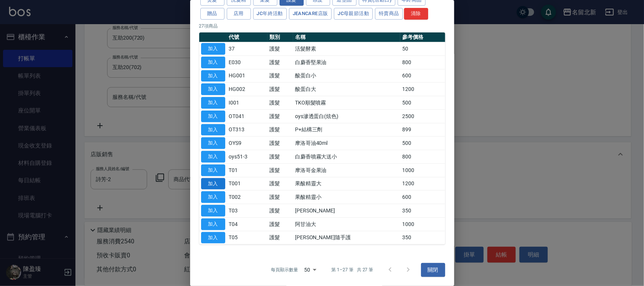  What do you see at coordinates (247, 49) in the screenshot?
I see `td: 37` at bounding box center [247, 49].